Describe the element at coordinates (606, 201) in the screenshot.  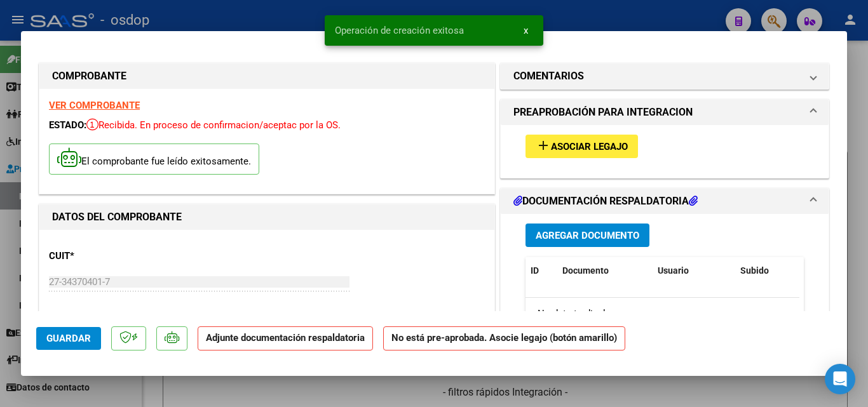
I see `h1: DOCUMENTACIÓN RESPALDATORIA` at that location.